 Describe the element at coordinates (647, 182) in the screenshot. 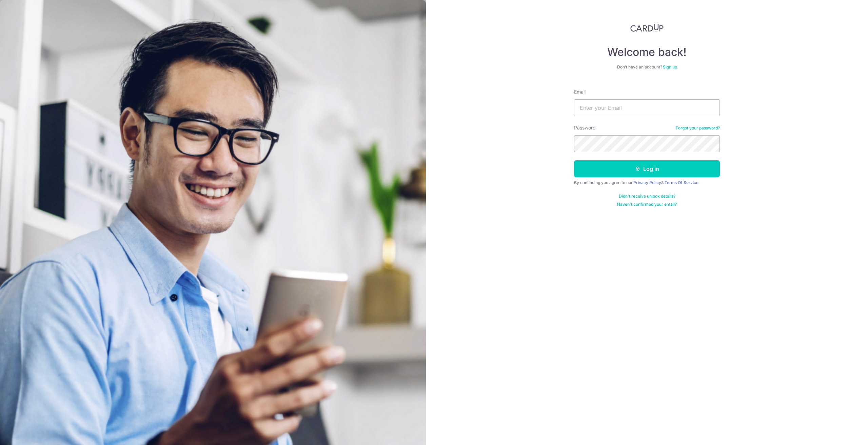

I see `div: By continuing you agree to our &` at that location.